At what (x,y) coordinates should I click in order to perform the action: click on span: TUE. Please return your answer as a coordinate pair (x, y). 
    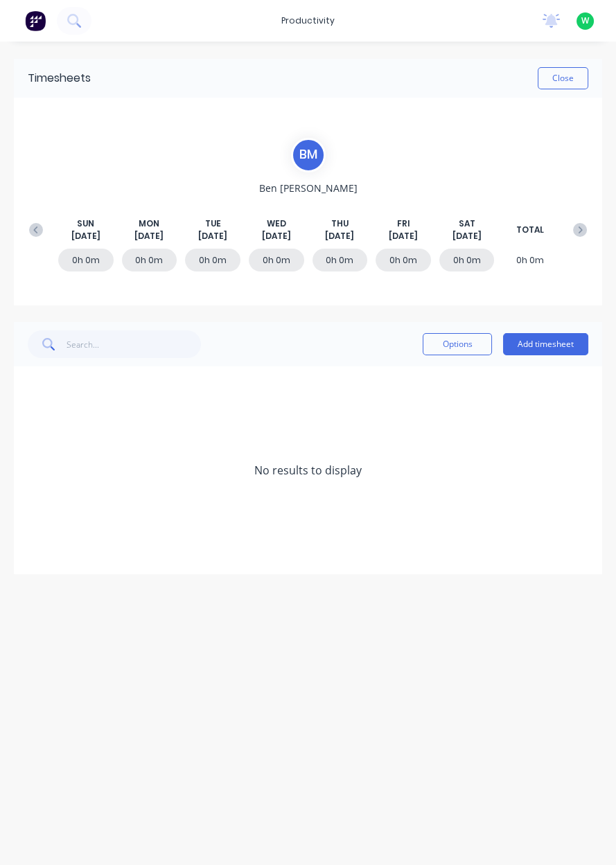
    Looking at the image, I should click on (213, 224).